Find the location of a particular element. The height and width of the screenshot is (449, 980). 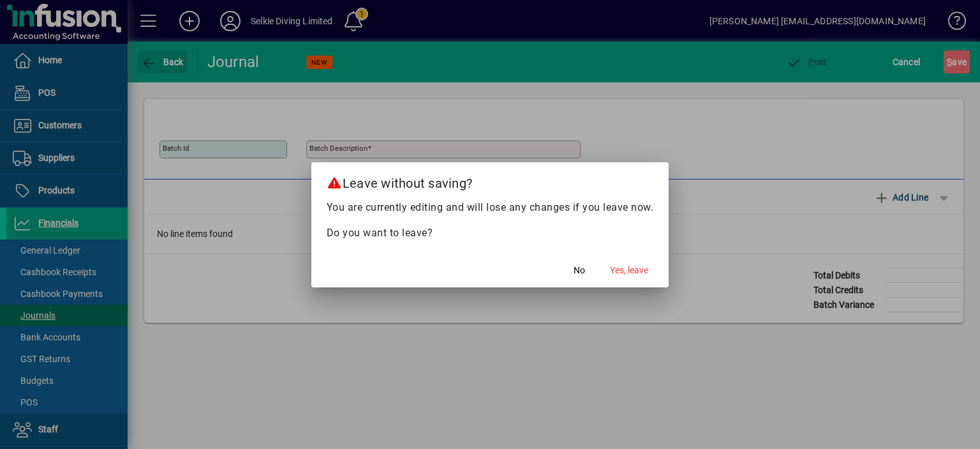

span: Yes, leave is located at coordinates (629, 270).